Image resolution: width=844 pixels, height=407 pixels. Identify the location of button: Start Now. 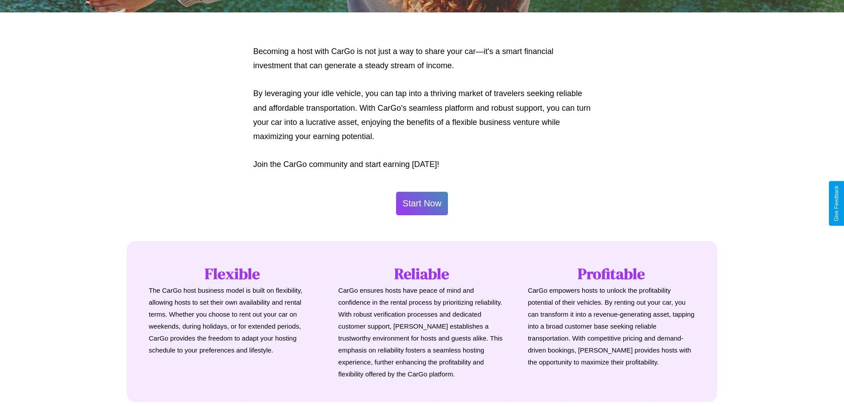
(422, 203).